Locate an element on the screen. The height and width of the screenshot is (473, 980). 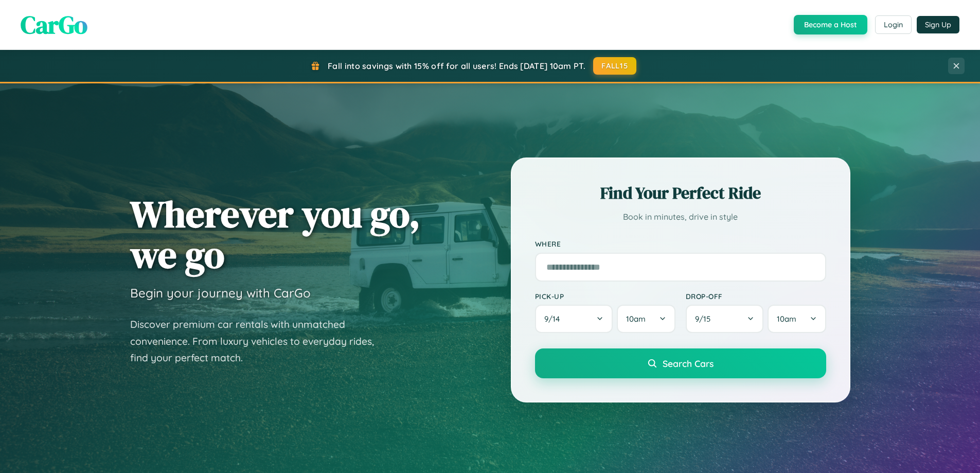
button: Search Cars is located at coordinates (681, 363).